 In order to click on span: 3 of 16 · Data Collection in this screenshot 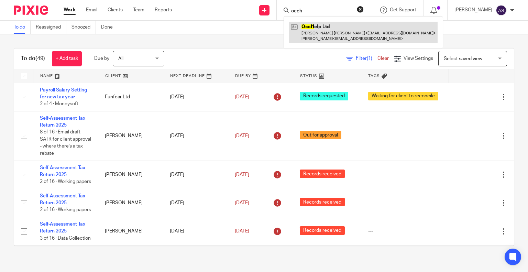, I will do `click(65, 238)`.